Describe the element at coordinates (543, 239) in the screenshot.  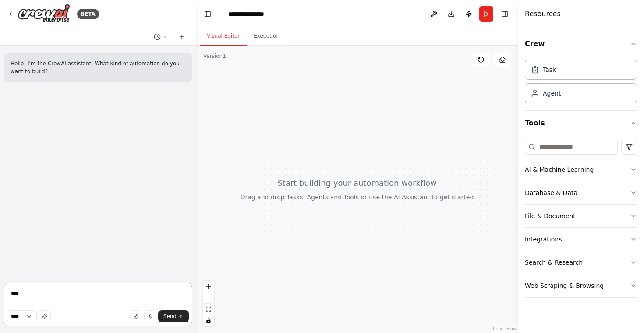
I see `div: Integrations` at that location.